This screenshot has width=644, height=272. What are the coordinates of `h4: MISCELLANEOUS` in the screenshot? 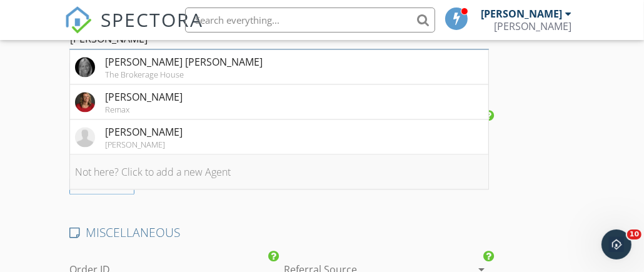 It's located at (279, 233).